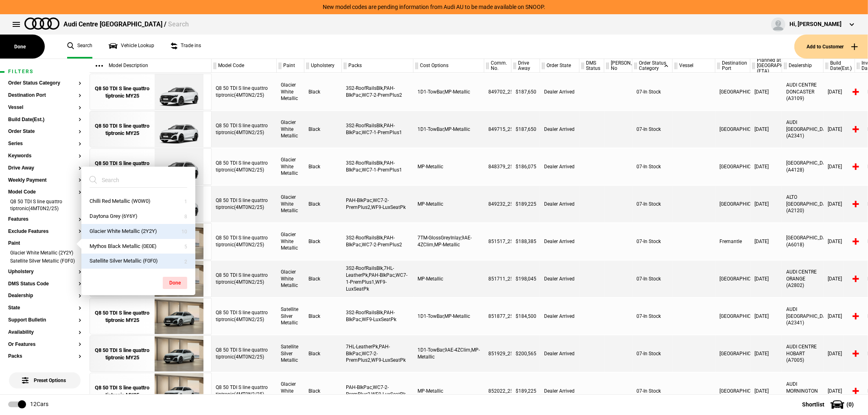 The image size is (868, 415). I want to click on button: Paint, so click(45, 244).